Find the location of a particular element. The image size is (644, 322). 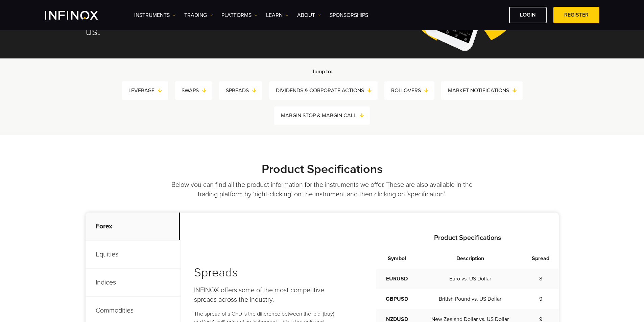

a: INFINOX Logo is located at coordinates (79, 15).